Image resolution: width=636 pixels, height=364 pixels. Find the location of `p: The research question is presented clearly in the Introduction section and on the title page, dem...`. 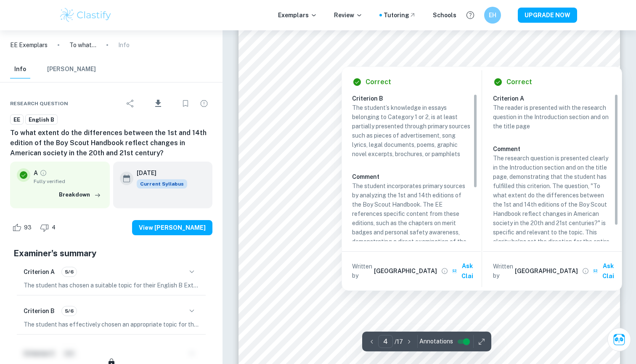

p: The research question is presented clearly in the Introduction section and on the title page, dem... is located at coordinates (553, 204).